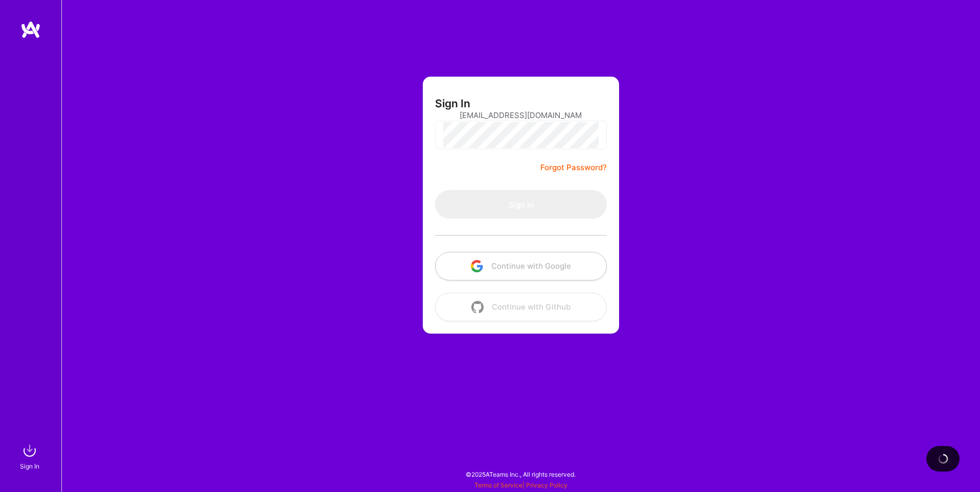 The width and height of the screenshot is (980, 492). I want to click on input: Email..., so click(521, 115).